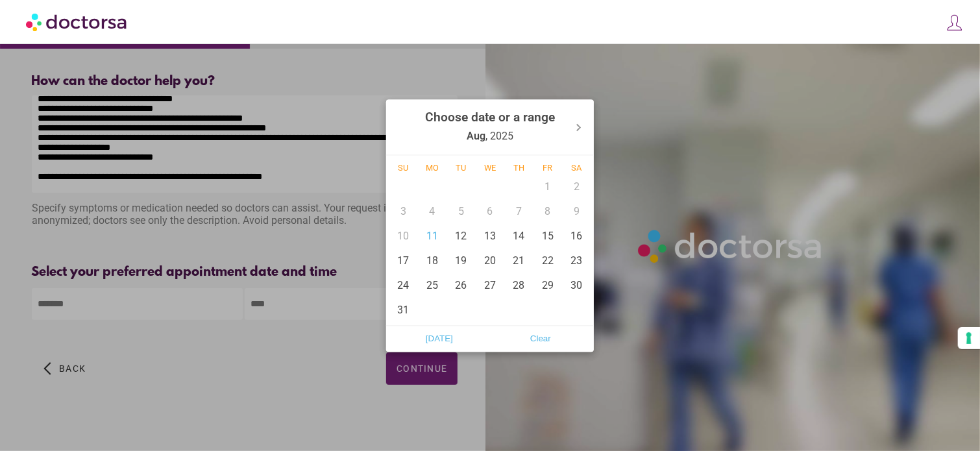 The image size is (980, 451). Describe the element at coordinates (547, 261) in the screenshot. I see `div: 22` at that location.